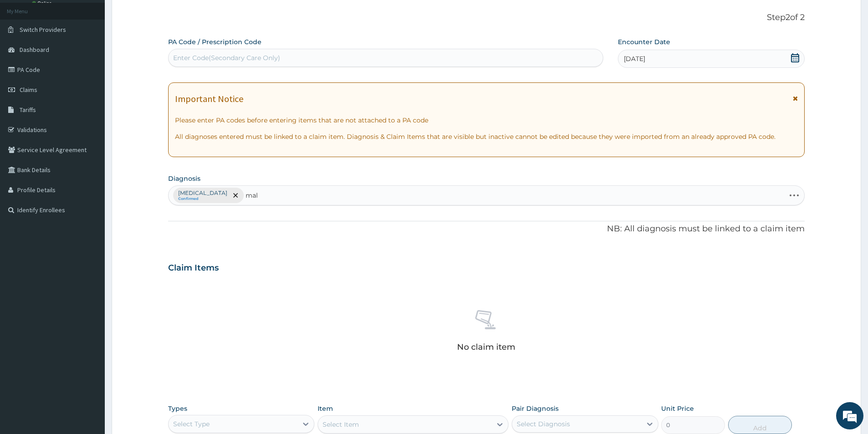 This screenshot has width=868, height=434. Describe the element at coordinates (100, 57) in the screenshot. I see `div: Chat with us now` at that location.